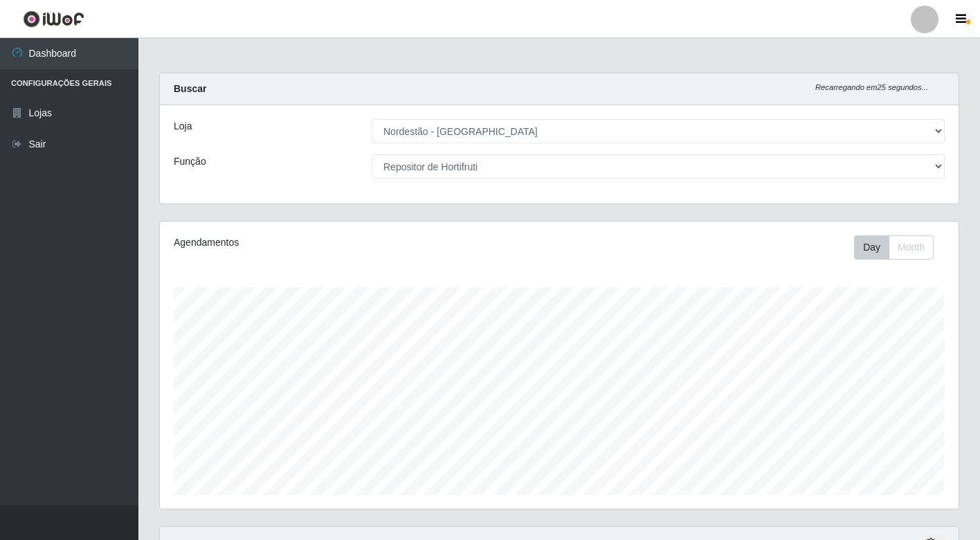 The height and width of the screenshot is (540, 980). I want to click on div: First group, so click(894, 247).